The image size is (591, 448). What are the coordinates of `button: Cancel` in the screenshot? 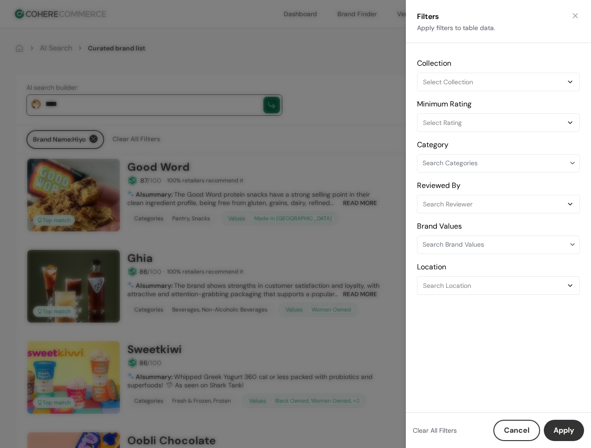 It's located at (516, 430).